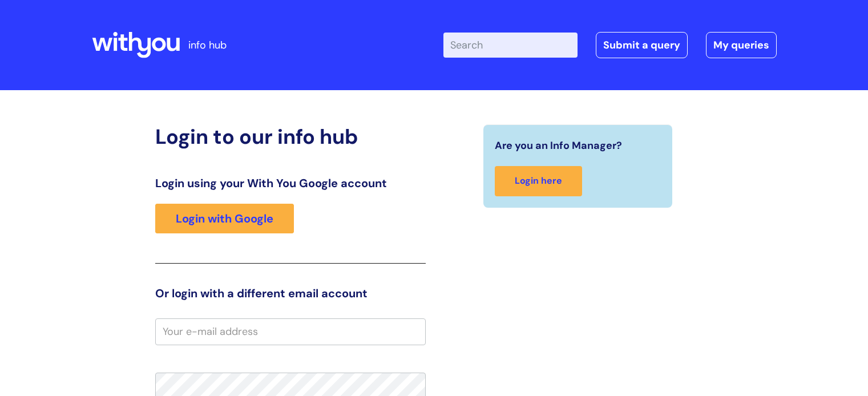  What do you see at coordinates (291, 293) in the screenshot?
I see `h3: Or login with a different email account` at bounding box center [291, 293].